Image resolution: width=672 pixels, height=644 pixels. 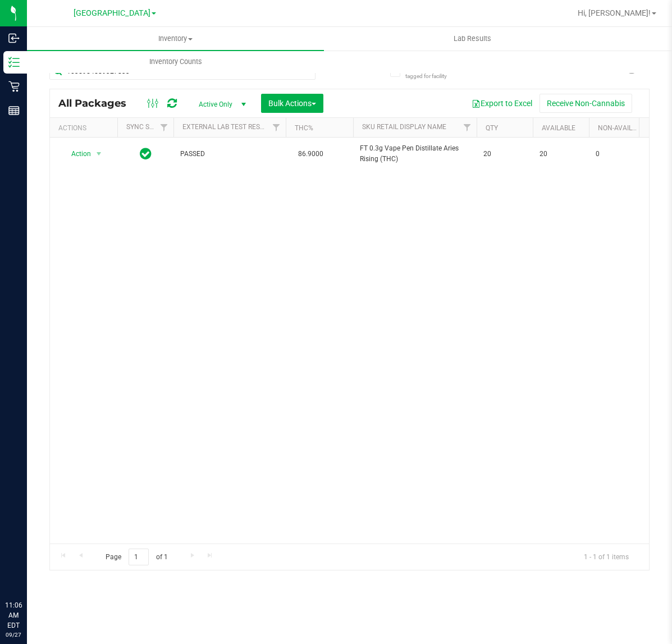 What do you see at coordinates (14, 38) in the screenshot?
I see `inline-svg: Inbound` at bounding box center [14, 38].